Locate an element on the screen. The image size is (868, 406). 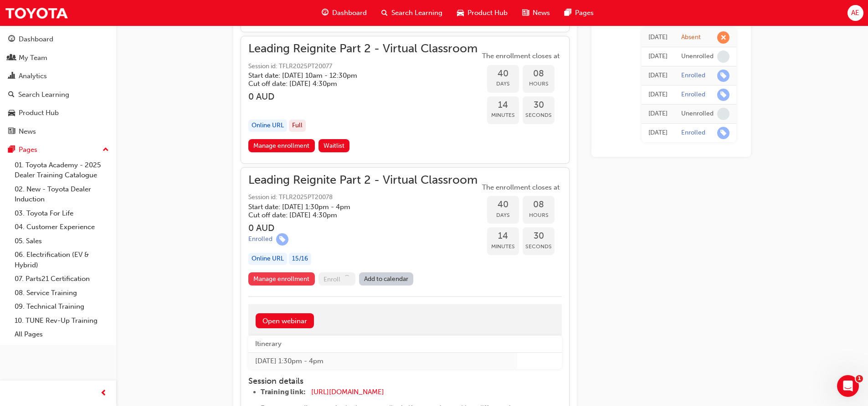
span: news-icon is located at coordinates (12, 132).